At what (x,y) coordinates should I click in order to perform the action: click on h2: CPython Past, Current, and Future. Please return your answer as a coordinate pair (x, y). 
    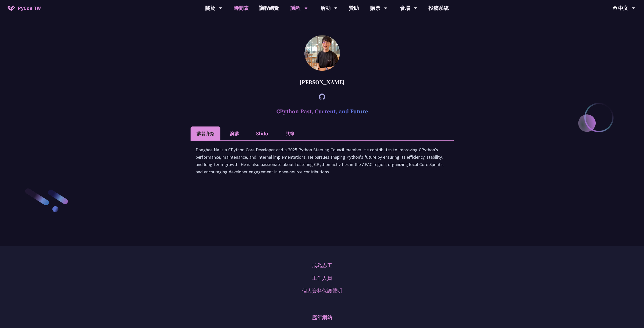
    Looking at the image, I should click on (322, 111).